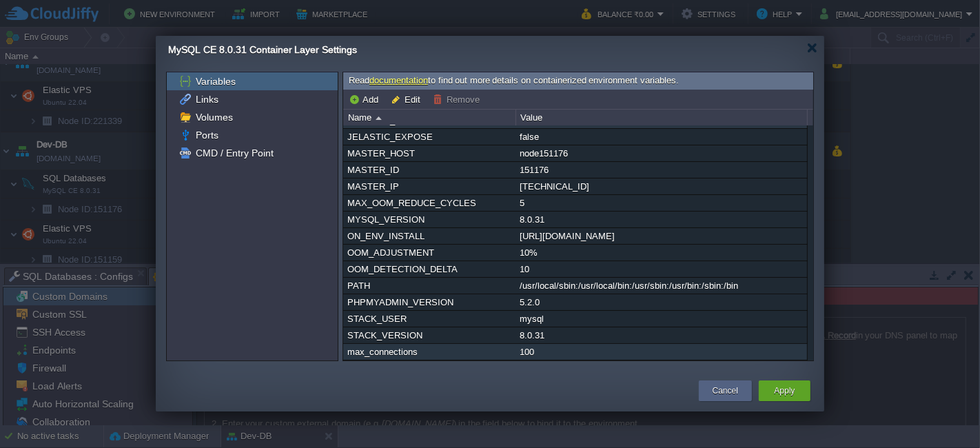 This screenshot has height=448, width=980. Describe the element at coordinates (429, 269) in the screenshot. I see `div: OOM_DETECTION_DELTA` at that location.